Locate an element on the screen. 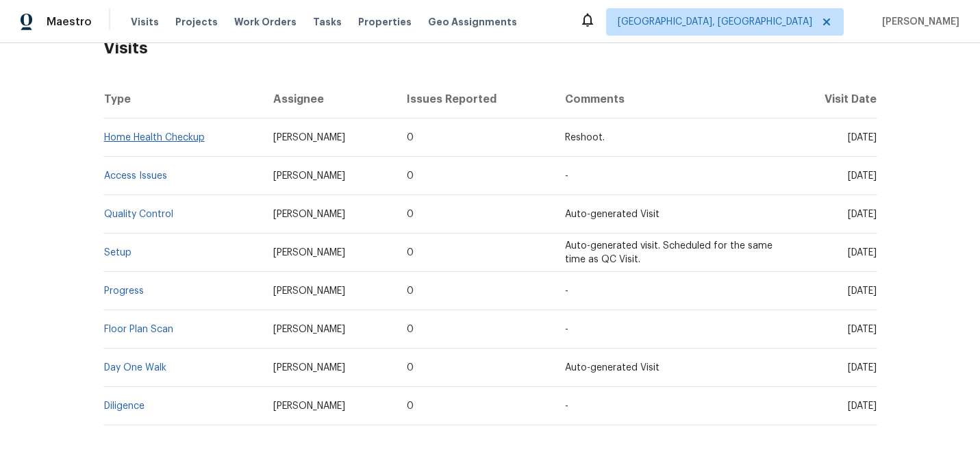 The height and width of the screenshot is (476, 980). span: Properties is located at coordinates (385, 22).